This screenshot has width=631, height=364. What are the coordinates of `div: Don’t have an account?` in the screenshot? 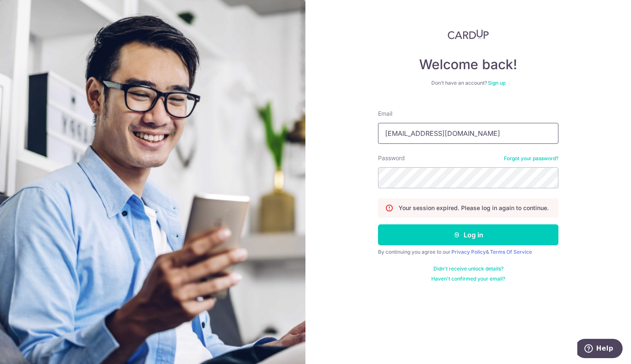 It's located at (468, 83).